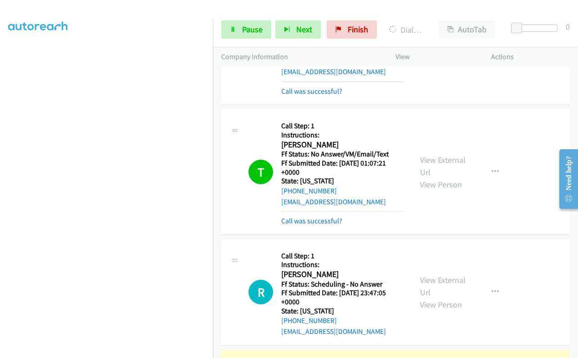  What do you see at coordinates (342, 154) in the screenshot?
I see `h5: Ff Status: No Answer/VM/Email/Text` at bounding box center [342, 154].